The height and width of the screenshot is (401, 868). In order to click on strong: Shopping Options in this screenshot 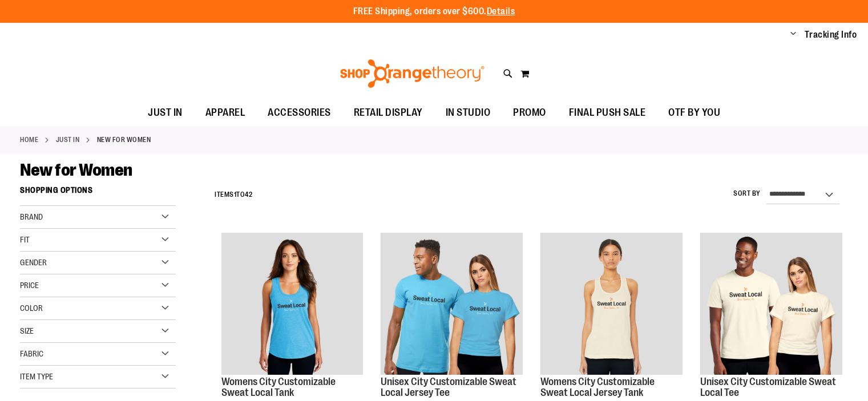, I will do `click(97, 192)`.